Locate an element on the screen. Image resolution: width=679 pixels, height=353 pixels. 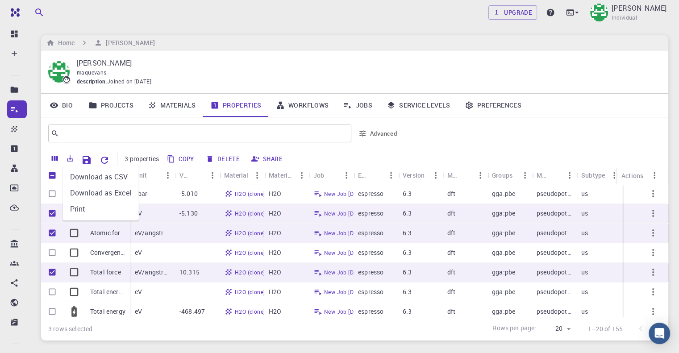
span: Support is located at coordinates (34, 10).